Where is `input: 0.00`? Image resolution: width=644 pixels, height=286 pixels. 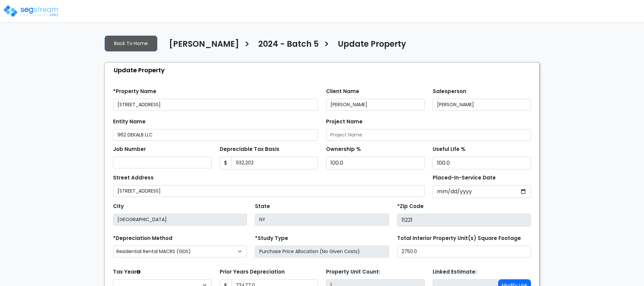
input: 0.00 is located at coordinates (275, 163).